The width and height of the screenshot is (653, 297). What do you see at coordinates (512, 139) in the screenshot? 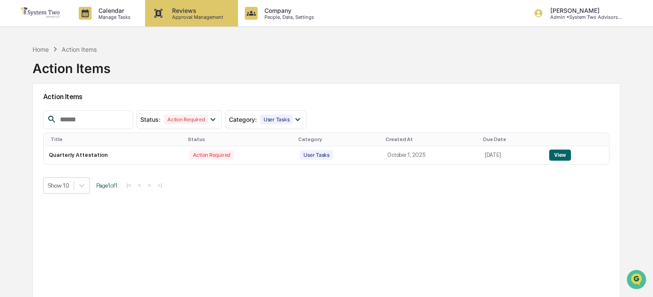
I see `div: Due Date` at bounding box center [512, 139].